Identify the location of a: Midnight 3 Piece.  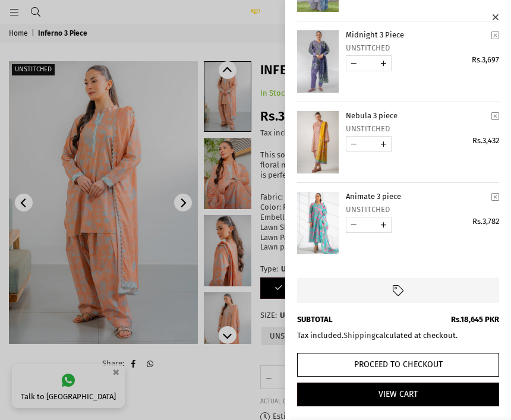
(417, 35).